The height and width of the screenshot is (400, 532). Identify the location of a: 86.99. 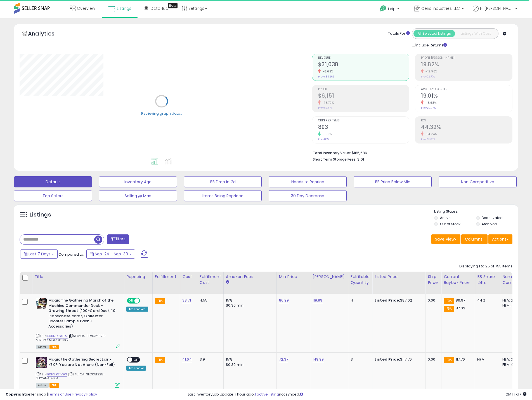
(284, 300).